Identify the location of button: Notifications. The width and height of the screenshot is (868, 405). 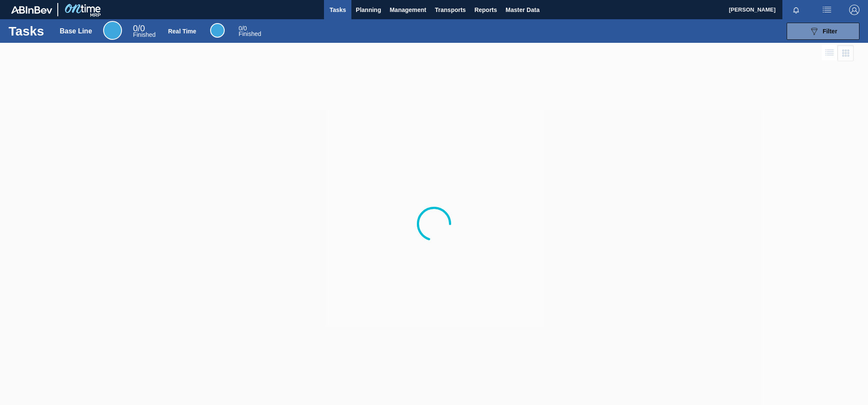
(796, 10).